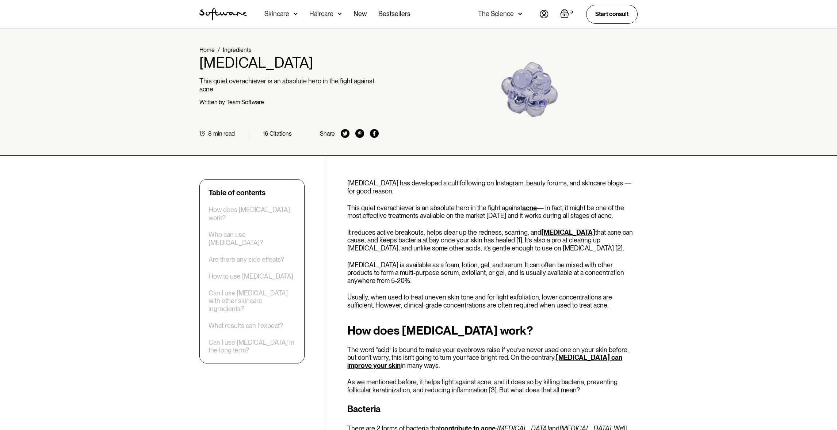 The width and height of the screenshot is (837, 430). Describe the element at coordinates (374, 133) in the screenshot. I see `img: facebook icon` at that location.